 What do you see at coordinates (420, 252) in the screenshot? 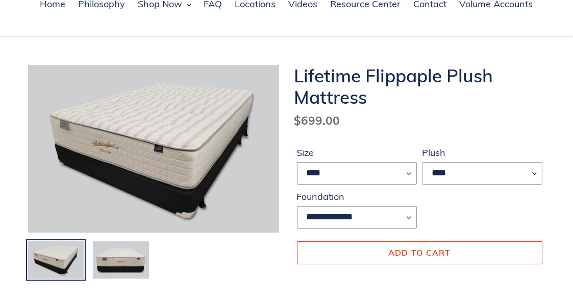
I see `button: Add to cart` at bounding box center [420, 252].